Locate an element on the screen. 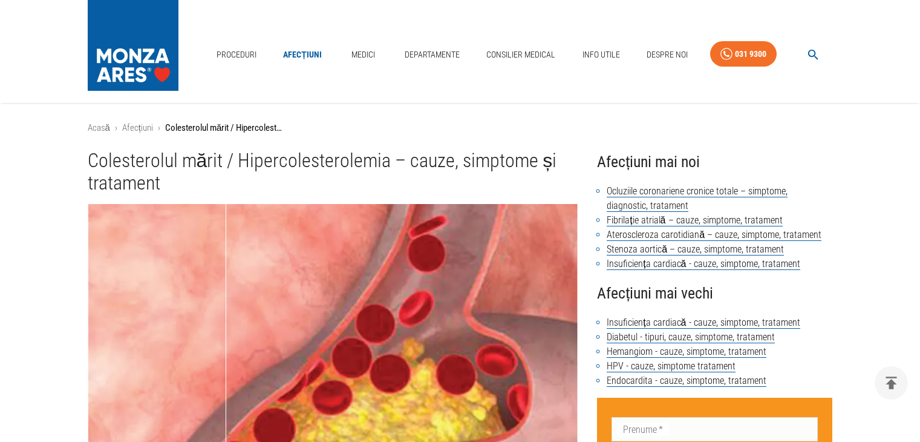  a: Despre Noi is located at coordinates (667, 54).